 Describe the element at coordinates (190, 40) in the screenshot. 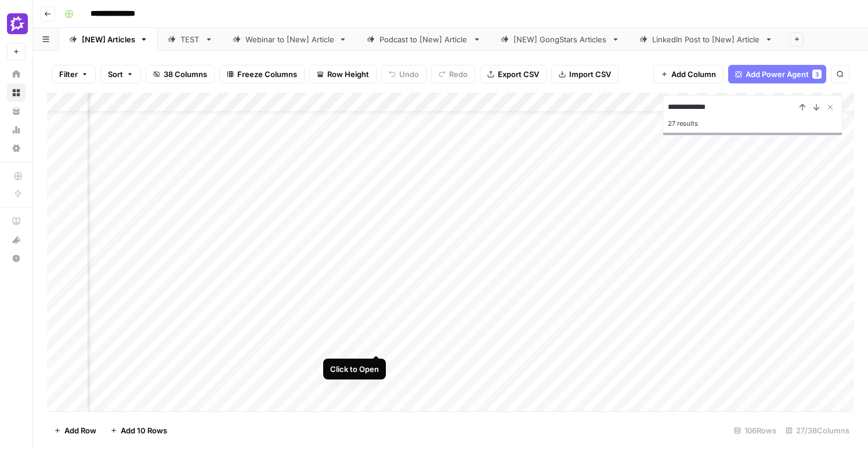

I see `a: TEST` at that location.